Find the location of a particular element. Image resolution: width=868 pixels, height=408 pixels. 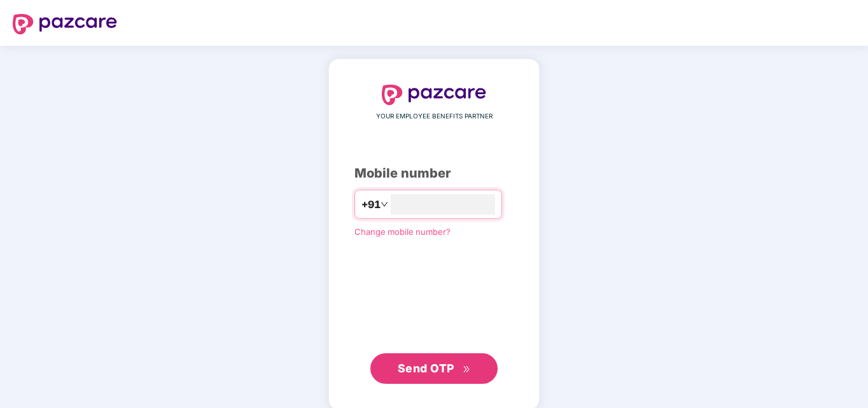

span: YOUR EMPLOYEE BENEFITS PARTNER is located at coordinates (434, 116).